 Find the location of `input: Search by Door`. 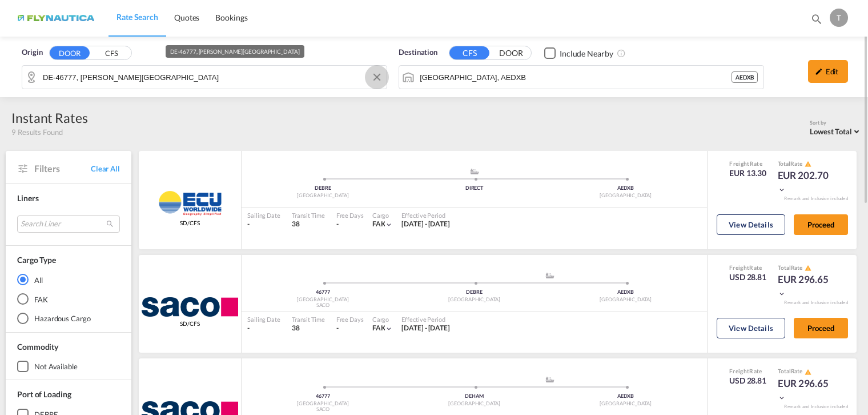

input: Search by Door is located at coordinates (212, 77).